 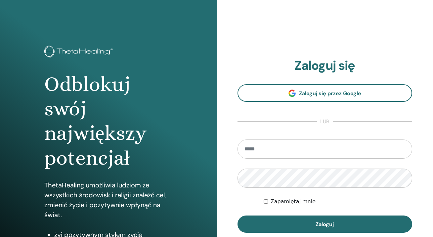 I want to click on p: ThetaHealing umożliwia ludziom ze wszystkich środowisk i religii znaleźć cel, zmienić życie i poz..., so click(x=108, y=200).